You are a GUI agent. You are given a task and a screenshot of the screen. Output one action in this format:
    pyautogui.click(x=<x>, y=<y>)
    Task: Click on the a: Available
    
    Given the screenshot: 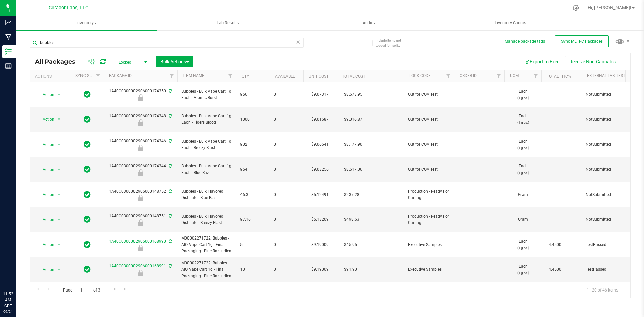 What is the action you would take?
    pyautogui.click(x=285, y=76)
    